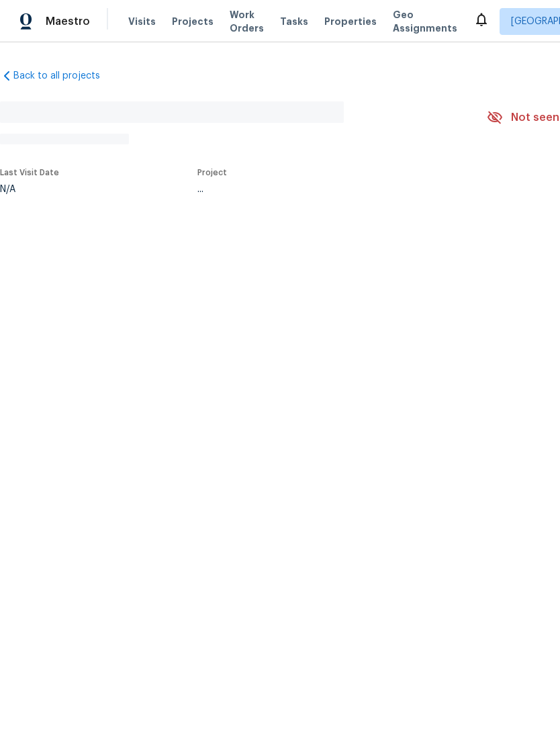 This screenshot has width=560, height=730. What do you see at coordinates (142, 22) in the screenshot?
I see `span: Visits` at bounding box center [142, 22].